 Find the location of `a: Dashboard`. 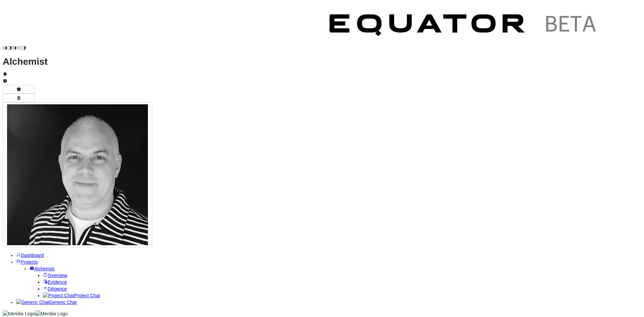

a: Dashboard is located at coordinates (30, 255).